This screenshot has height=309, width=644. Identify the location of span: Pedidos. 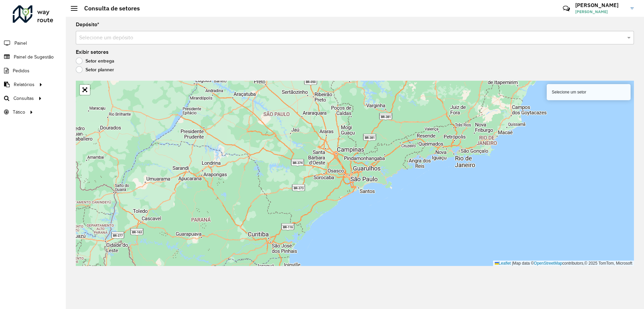
(21, 71).